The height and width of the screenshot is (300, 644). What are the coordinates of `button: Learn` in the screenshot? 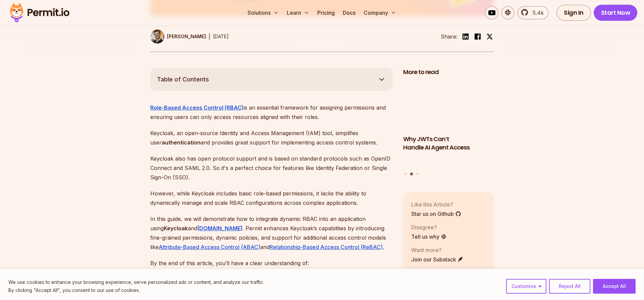 It's located at (298, 13).